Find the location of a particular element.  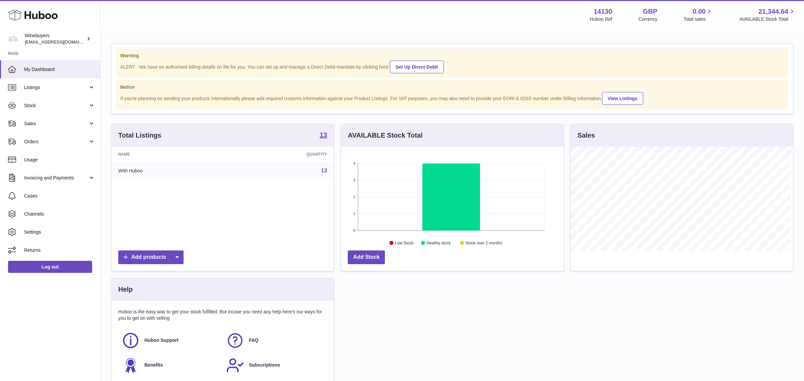

span: Benefits is located at coordinates (153, 365).